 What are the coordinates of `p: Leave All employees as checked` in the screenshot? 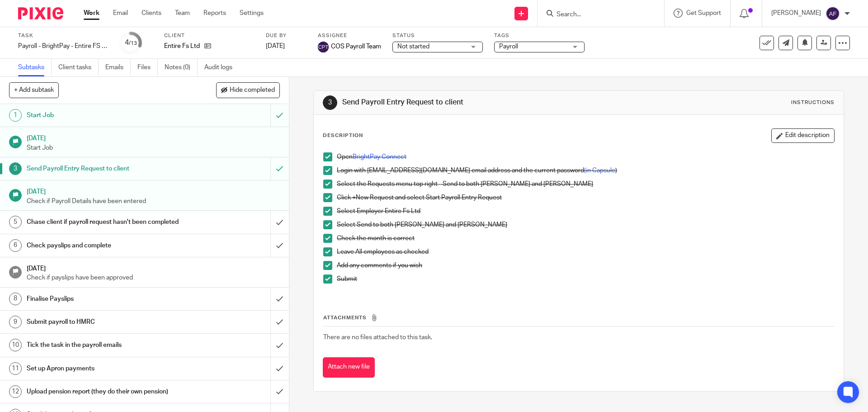 It's located at (585, 252).